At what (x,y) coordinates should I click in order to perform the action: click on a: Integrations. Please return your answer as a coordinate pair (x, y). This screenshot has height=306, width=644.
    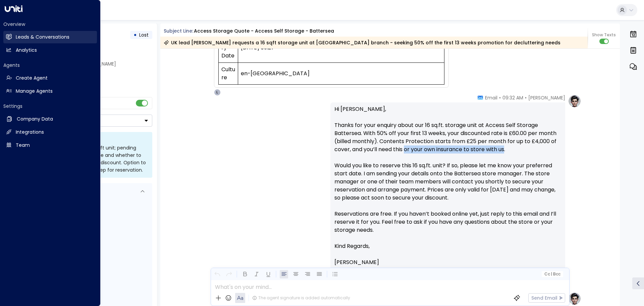
    Looking at the image, I should click on (50, 132).